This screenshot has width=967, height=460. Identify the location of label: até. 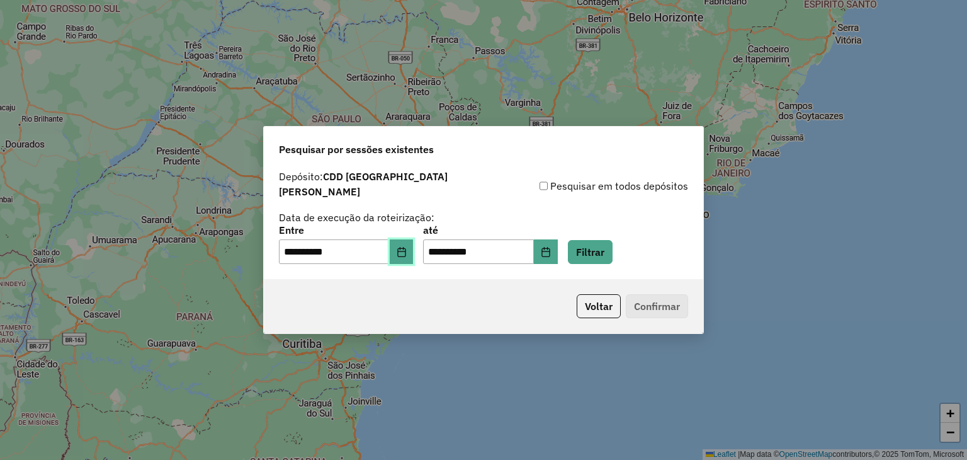
(490, 230).